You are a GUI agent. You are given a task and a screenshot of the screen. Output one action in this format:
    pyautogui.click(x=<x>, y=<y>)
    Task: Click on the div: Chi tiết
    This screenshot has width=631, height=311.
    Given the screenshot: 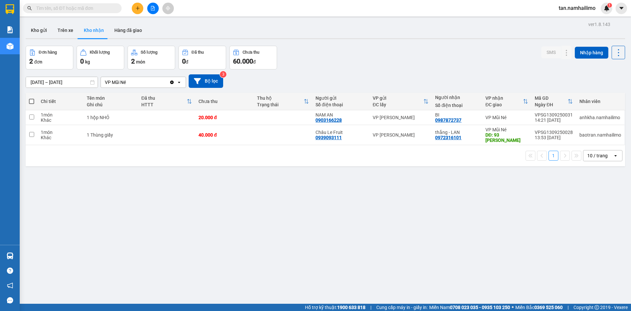 What is the action you would take?
    pyautogui.click(x=61, y=101)
    